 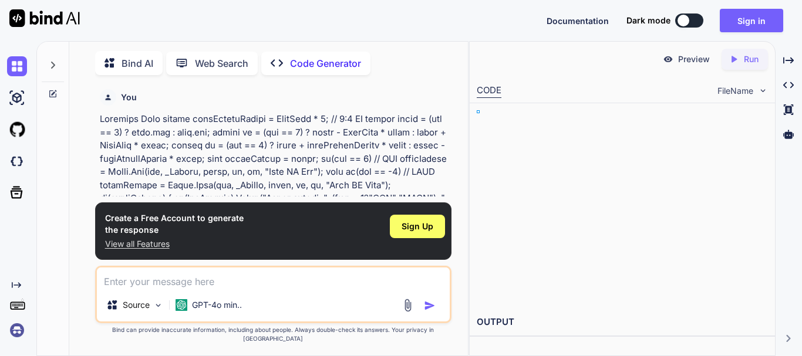 What do you see at coordinates (751, 21) in the screenshot?
I see `button: Sign in` at bounding box center [751, 21].